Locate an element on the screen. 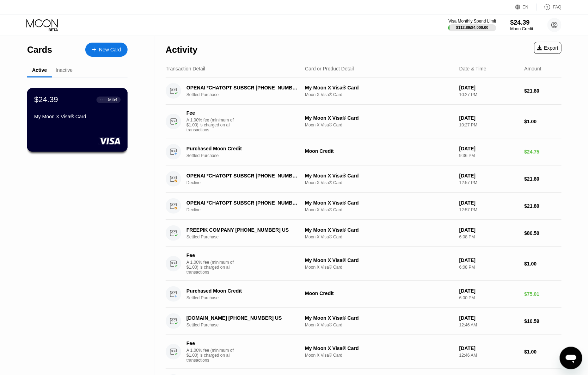 This screenshot has height=375, width=588. div: EN is located at coordinates (525, 7).